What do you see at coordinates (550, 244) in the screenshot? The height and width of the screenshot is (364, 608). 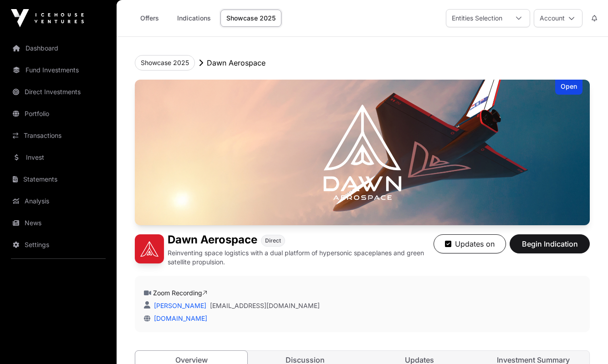 I see `button: Begin Indication` at bounding box center [550, 244].